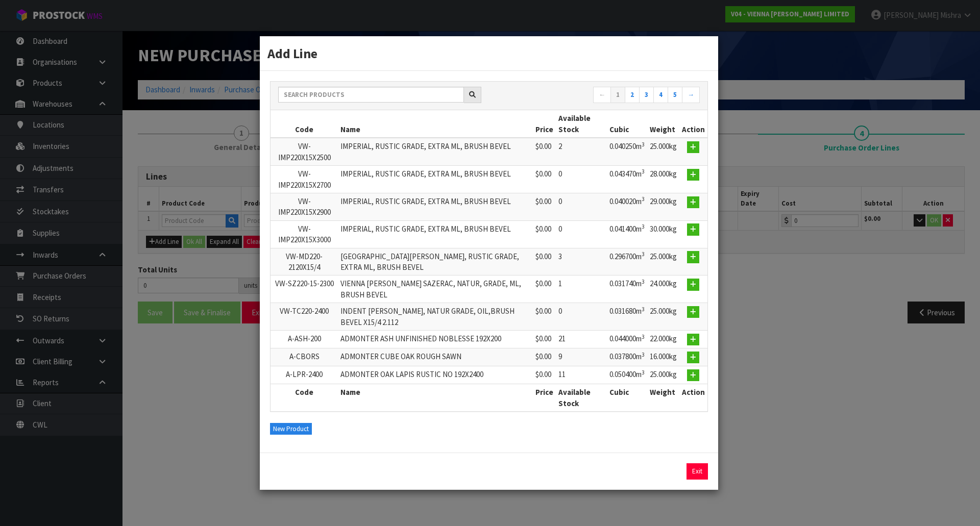 The width and height of the screenshot is (980, 526). What do you see at coordinates (627, 261) in the screenshot?
I see `td: 0.296700m` at bounding box center [627, 261].